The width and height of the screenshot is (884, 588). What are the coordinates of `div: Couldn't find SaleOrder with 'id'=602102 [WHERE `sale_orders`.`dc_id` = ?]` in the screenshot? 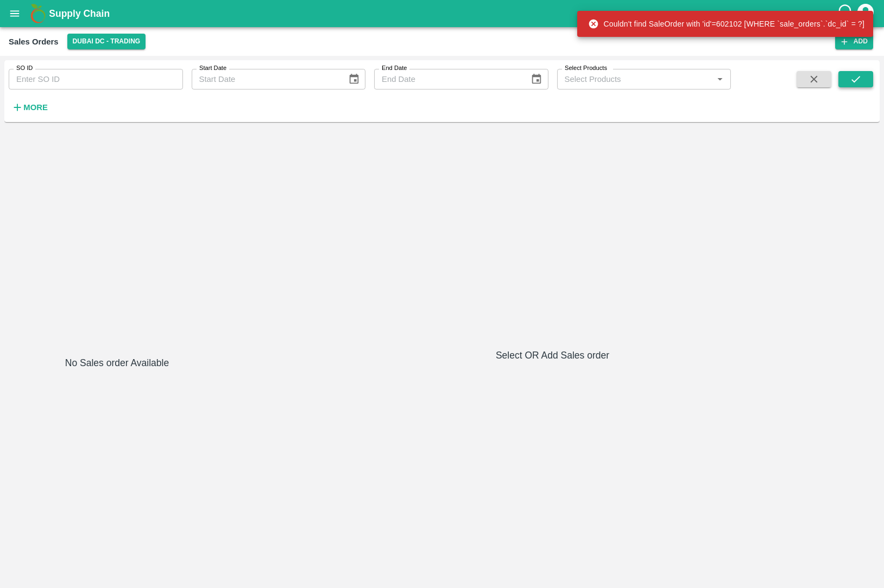 It's located at (726, 24).